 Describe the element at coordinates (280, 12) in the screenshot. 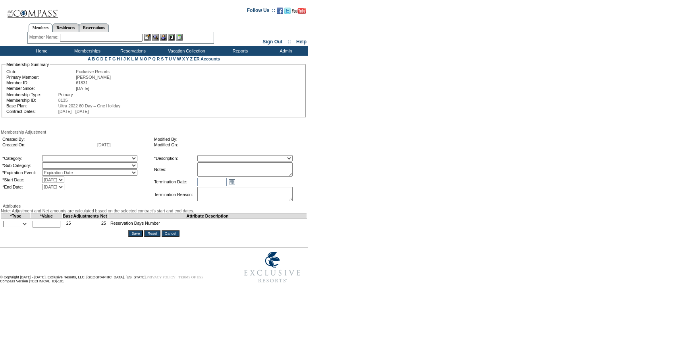

I see `a: Become our fan on Facebook` at that location.